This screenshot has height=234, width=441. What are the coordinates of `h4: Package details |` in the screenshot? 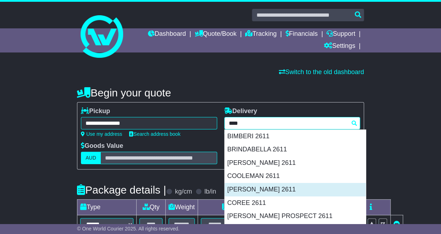 It's located at (121, 190).